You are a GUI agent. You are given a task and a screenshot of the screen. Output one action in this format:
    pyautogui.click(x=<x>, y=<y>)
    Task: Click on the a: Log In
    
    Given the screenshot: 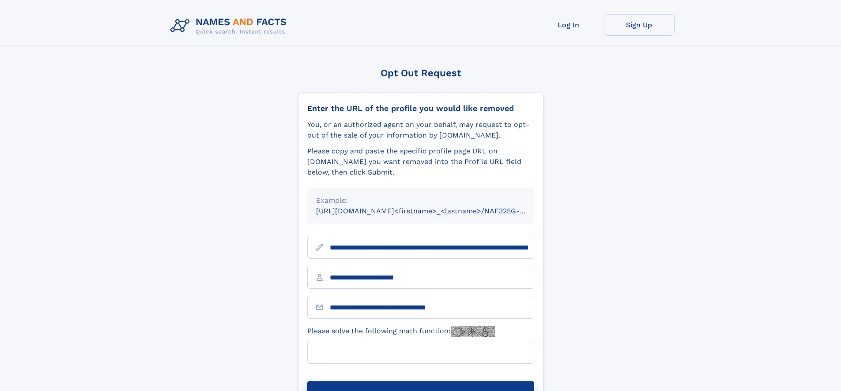 What is the action you would take?
    pyautogui.click(x=568, y=25)
    